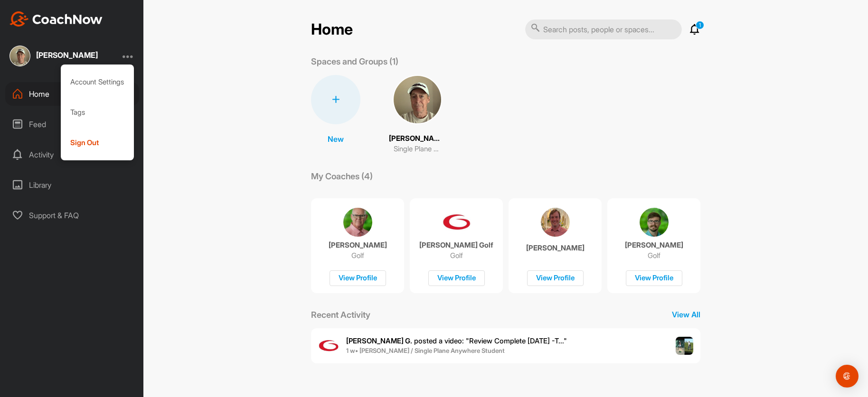 This screenshot has height=397, width=868. What do you see at coordinates (700, 25) in the screenshot?
I see `p: 1` at bounding box center [700, 25].